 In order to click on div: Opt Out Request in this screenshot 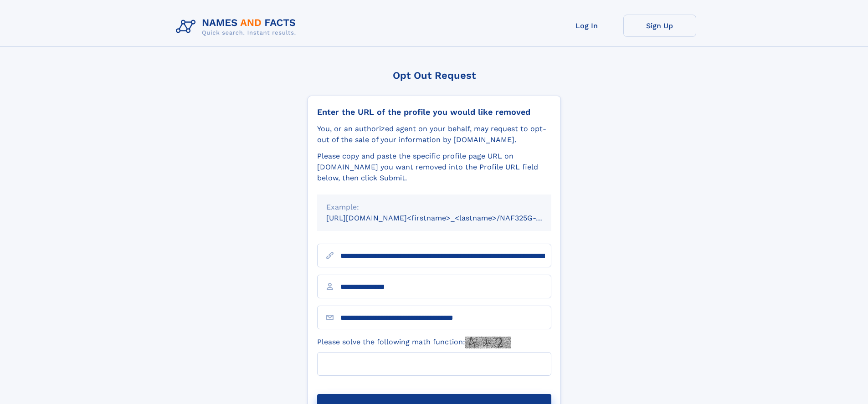, I will do `click(434, 75)`.